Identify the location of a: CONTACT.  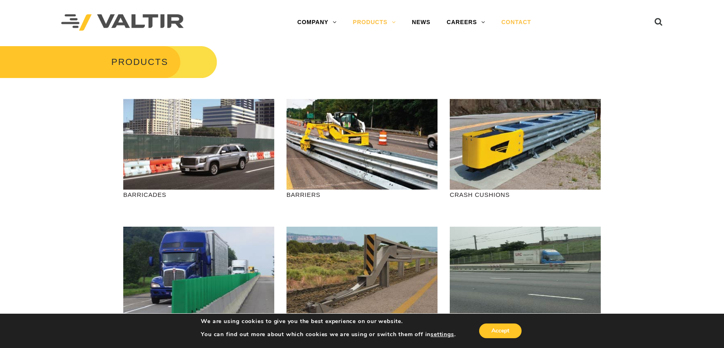
(516, 22).